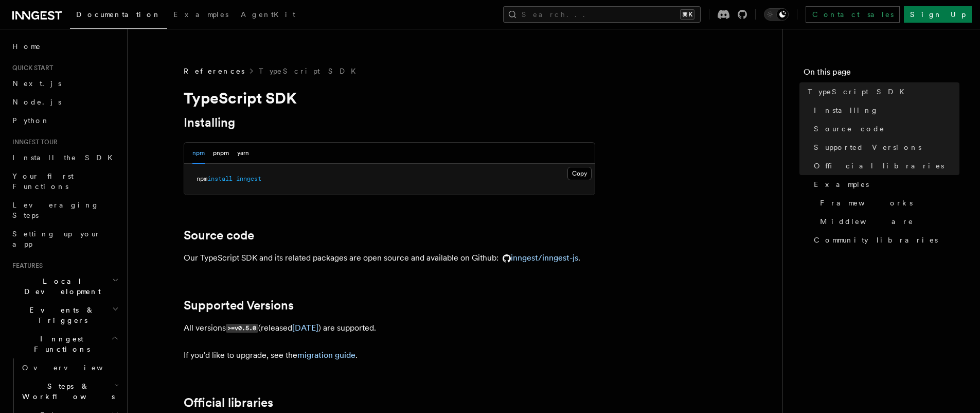  I want to click on a: Next.js, so click(65, 83).